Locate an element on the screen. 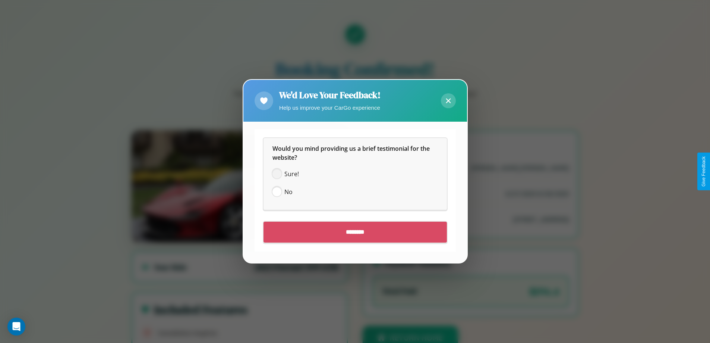 This screenshot has height=343, width=710. span: No is located at coordinates (289, 192).